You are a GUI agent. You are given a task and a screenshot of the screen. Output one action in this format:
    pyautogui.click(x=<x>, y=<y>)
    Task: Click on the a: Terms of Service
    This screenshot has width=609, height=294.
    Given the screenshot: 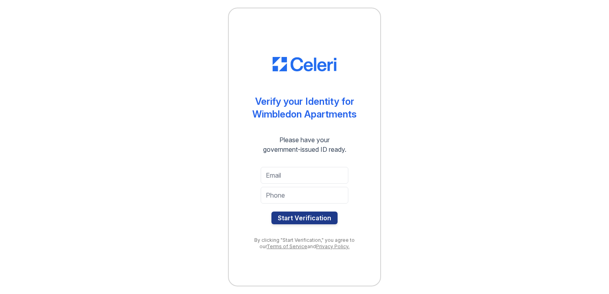 What is the action you would take?
    pyautogui.click(x=287, y=246)
    